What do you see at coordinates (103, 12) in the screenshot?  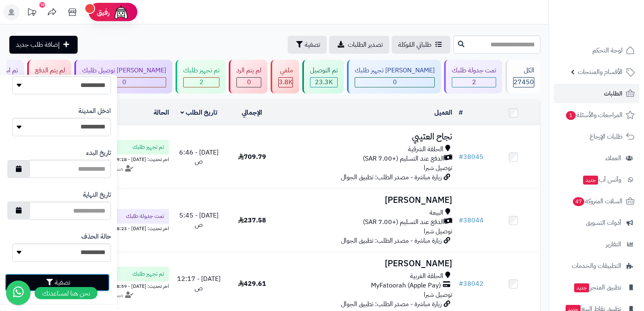 I see `span: رفيق` at bounding box center [103, 12].